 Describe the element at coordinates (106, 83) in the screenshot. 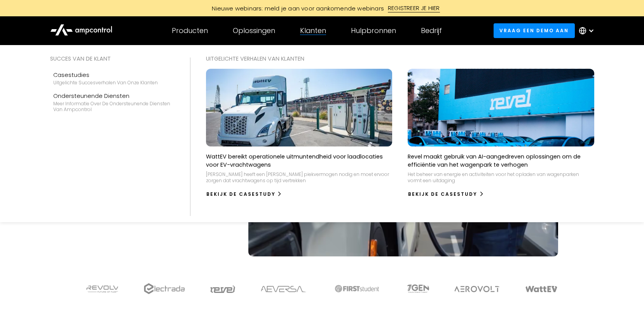

I see `div: Uitgelichte succesverhalen van onze klanten` at that location.